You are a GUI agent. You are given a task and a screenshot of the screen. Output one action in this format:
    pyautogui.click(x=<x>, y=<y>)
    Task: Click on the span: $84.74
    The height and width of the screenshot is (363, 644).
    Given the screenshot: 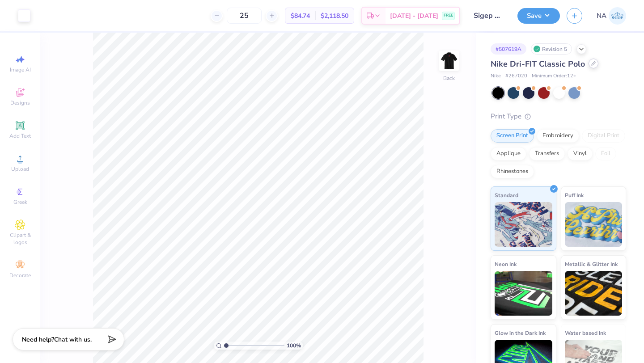 What is the action you would take?
    pyautogui.click(x=300, y=15)
    